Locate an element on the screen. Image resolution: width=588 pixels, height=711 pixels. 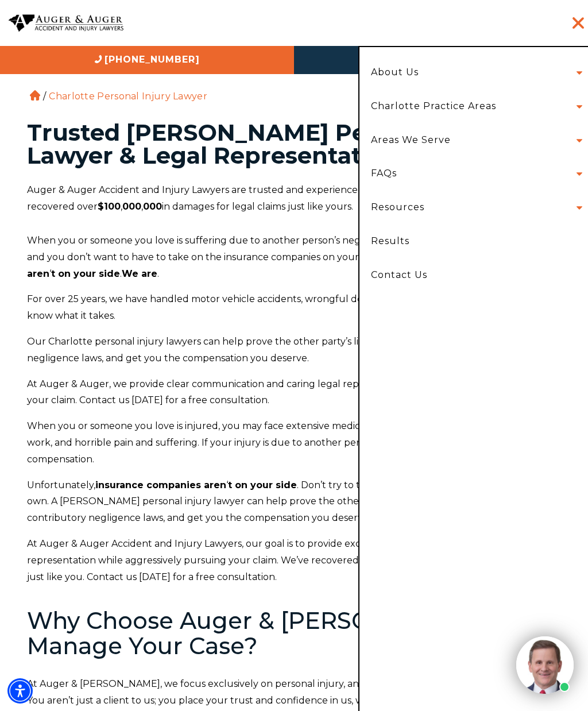
li: Charlotte Personal Injury Lawyer is located at coordinates (128, 96).